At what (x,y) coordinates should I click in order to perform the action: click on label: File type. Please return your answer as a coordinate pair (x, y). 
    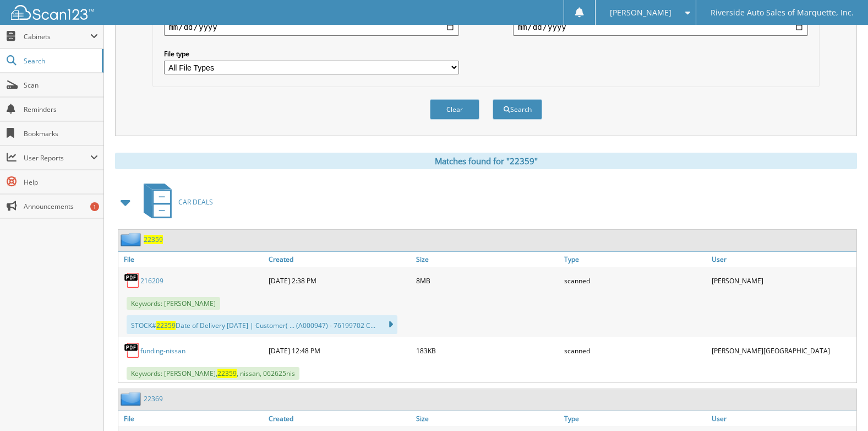
    Looking at the image, I should click on (311, 53).